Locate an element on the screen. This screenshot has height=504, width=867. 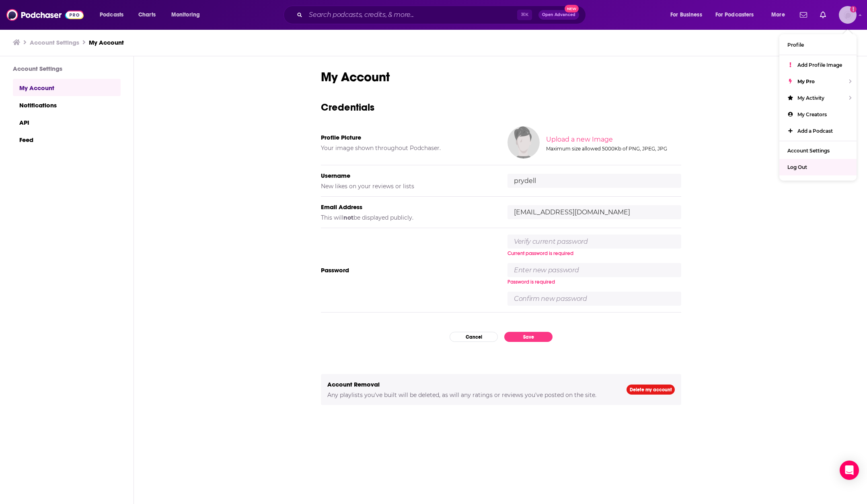
a: Add Profile Image is located at coordinates (818, 65).